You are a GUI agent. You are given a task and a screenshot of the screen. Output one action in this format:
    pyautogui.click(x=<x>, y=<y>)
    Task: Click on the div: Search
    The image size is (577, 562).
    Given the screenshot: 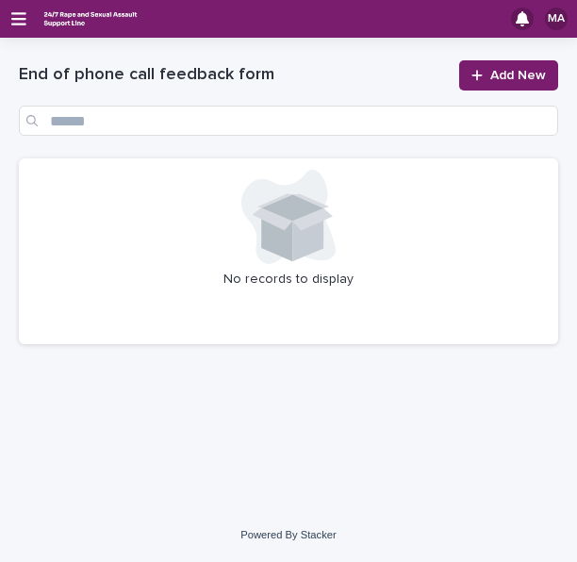 What is the action you would take?
    pyautogui.click(x=289, y=121)
    